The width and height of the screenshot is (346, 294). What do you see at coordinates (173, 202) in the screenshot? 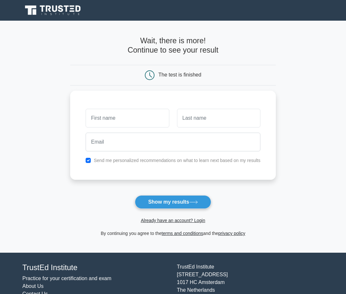
I see `button: Show my results` at bounding box center [173, 202].